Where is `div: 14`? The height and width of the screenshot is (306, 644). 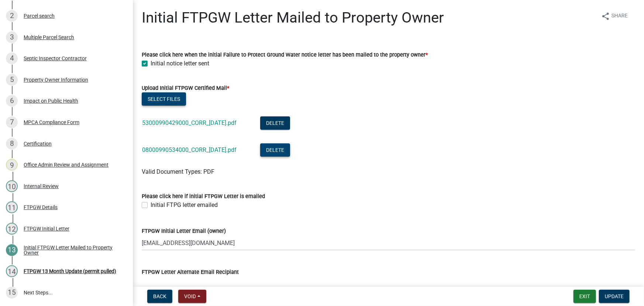
div: 14 is located at coordinates (12, 271).